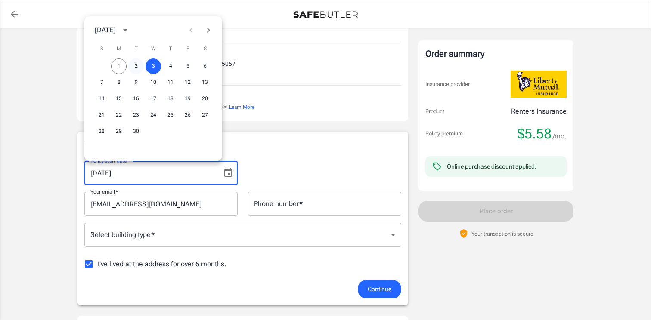 This screenshot has height=320, width=651. I want to click on button: 19, so click(188, 99).